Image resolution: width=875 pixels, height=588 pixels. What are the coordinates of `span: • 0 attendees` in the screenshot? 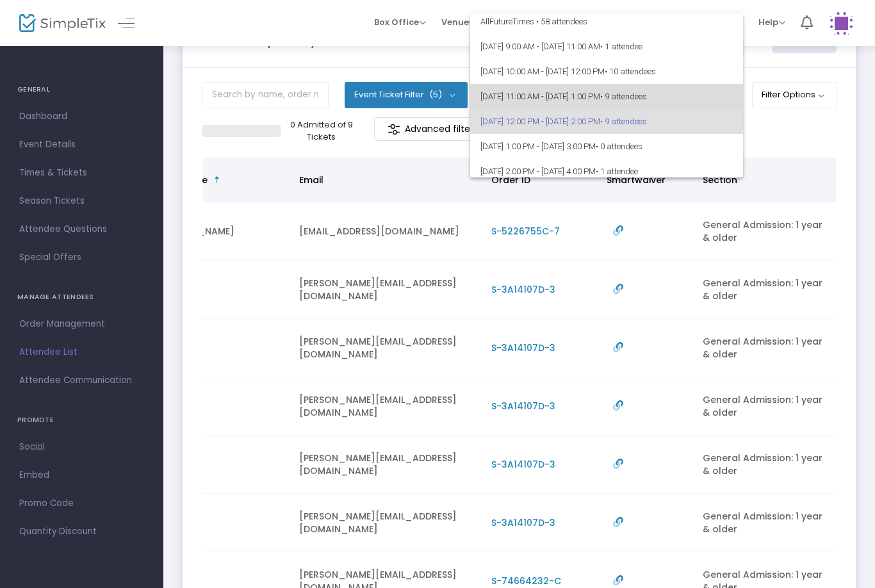 It's located at (619, 146).